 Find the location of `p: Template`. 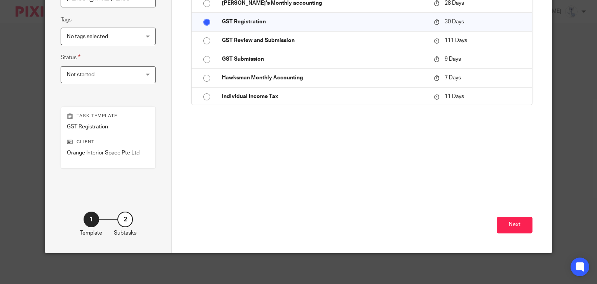

p: Template is located at coordinates (91, 233).